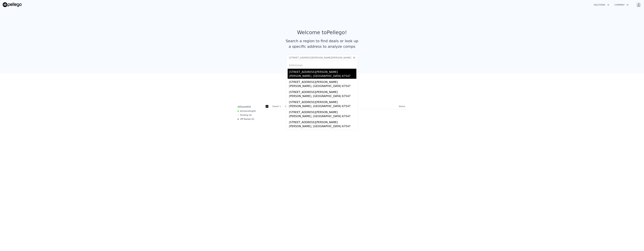 This screenshot has height=251, width=644. What do you see at coordinates (278, 106) in the screenshot?
I see `th: Saved` at bounding box center [278, 106].